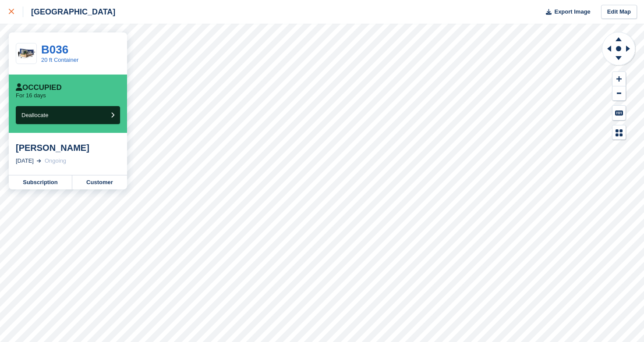 The width and height of the screenshot is (644, 342). What do you see at coordinates (619, 93) in the screenshot?
I see `button: Zoom Out` at bounding box center [619, 93].